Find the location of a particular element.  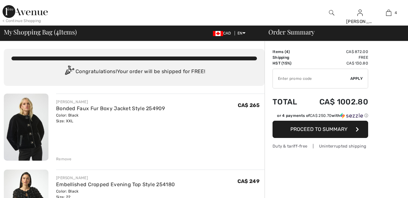

td: Shipping is located at coordinates (289, 57).